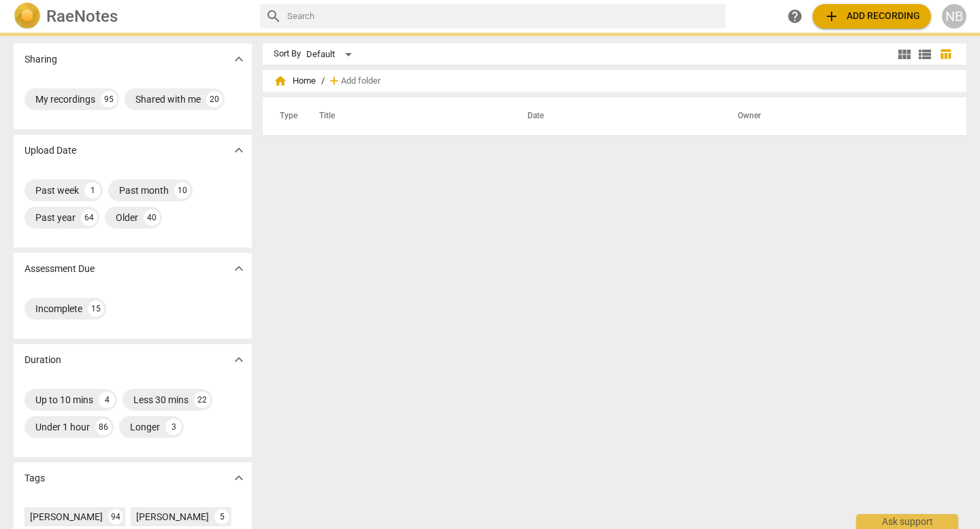 This screenshot has height=529, width=980. What do you see at coordinates (82, 17) in the screenshot?
I see `h2: RaeNotes` at bounding box center [82, 17].